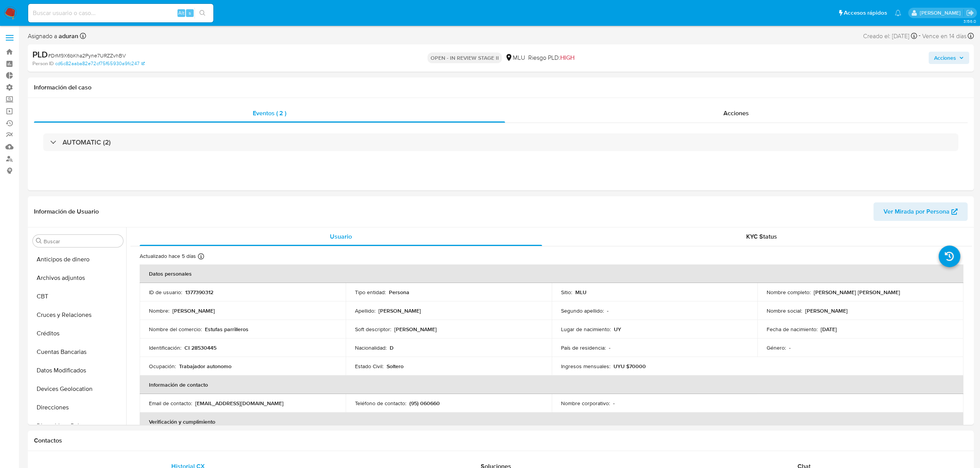 The image size is (980, 468). Describe the element at coordinates (175, 330) in the screenshot. I see `p: Nombre del comercio :` at that location.